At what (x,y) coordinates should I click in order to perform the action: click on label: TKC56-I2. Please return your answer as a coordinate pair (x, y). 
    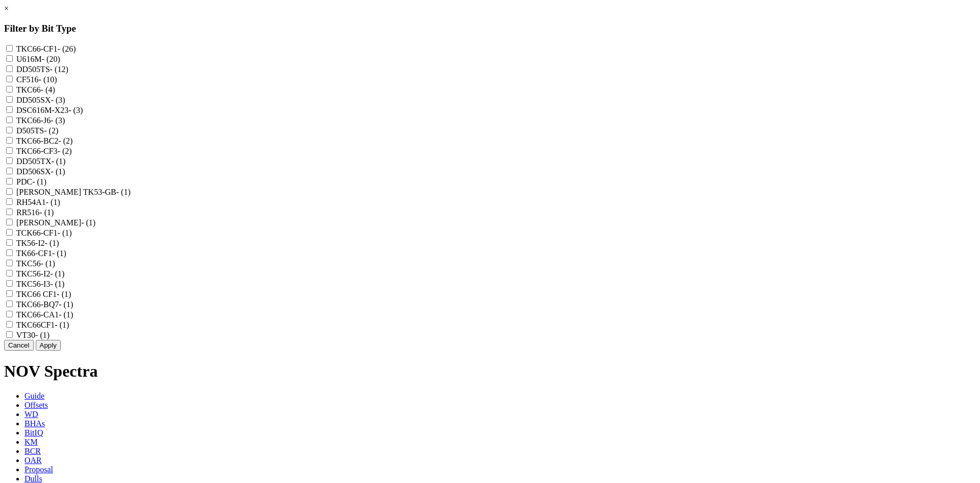
    Looking at the image, I should click on (40, 273).